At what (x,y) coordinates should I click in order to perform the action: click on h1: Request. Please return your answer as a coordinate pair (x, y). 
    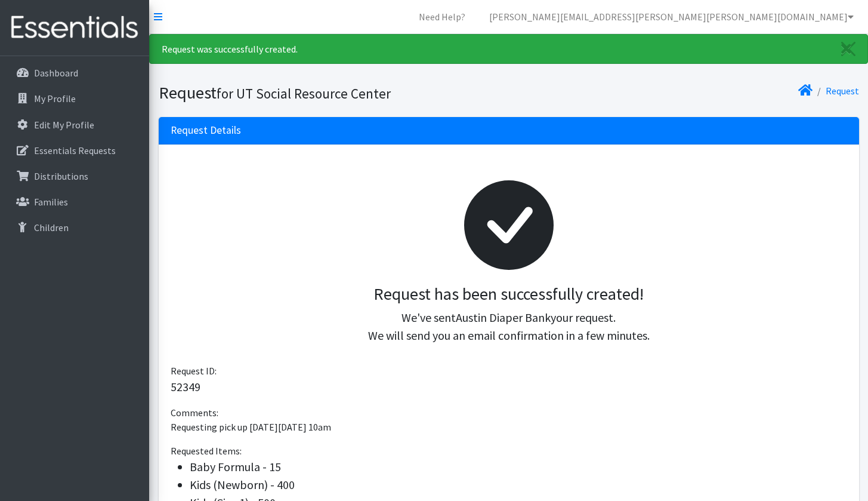
    Looking at the image, I should click on (332, 93).